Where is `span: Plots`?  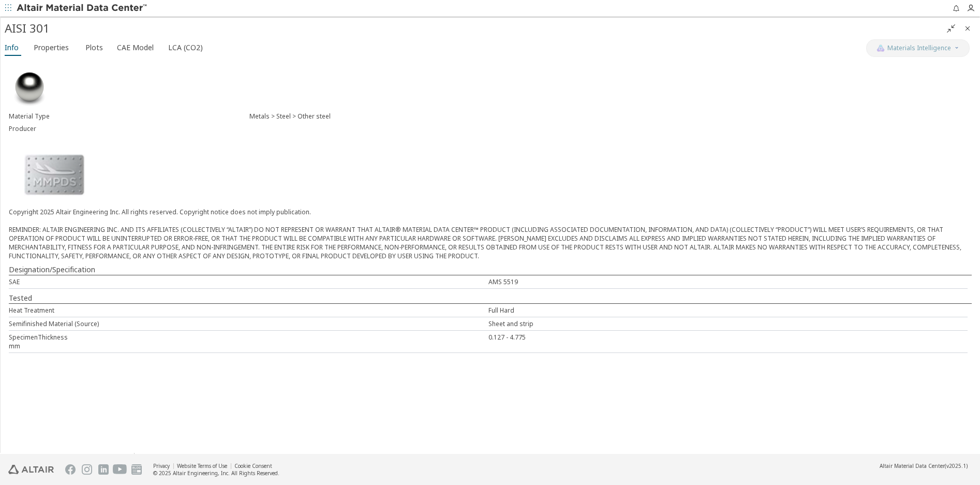 span: Plots is located at coordinates (94, 48).